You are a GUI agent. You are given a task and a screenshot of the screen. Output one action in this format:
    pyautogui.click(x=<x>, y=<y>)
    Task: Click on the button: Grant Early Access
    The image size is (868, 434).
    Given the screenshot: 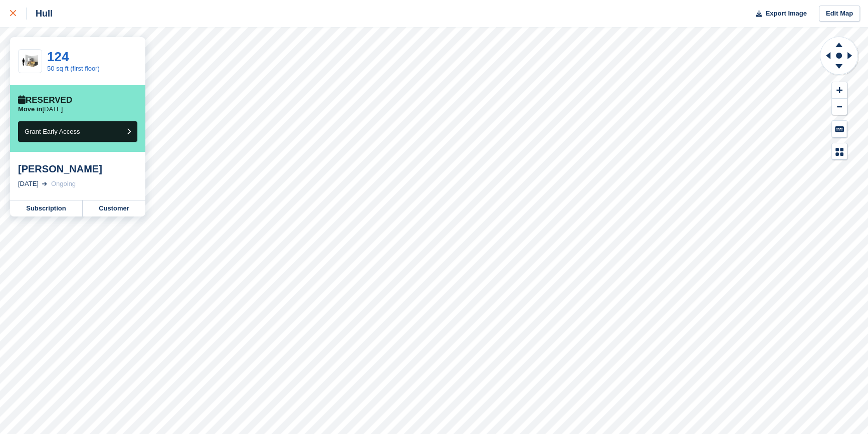 What is the action you would take?
    pyautogui.click(x=78, y=132)
    